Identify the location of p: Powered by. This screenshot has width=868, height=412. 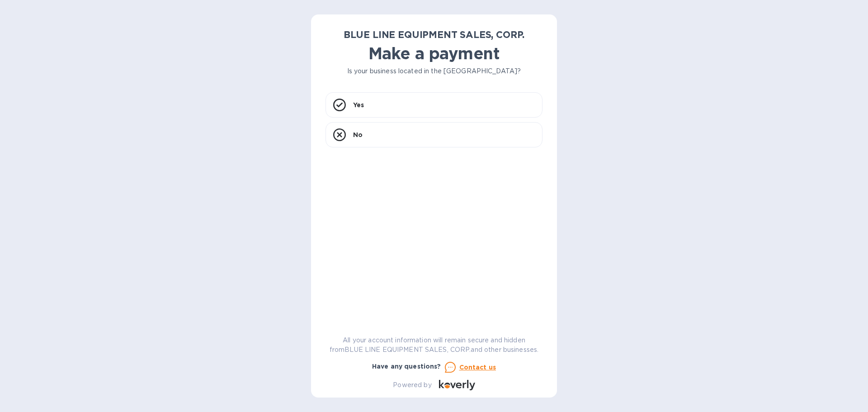
(412, 385).